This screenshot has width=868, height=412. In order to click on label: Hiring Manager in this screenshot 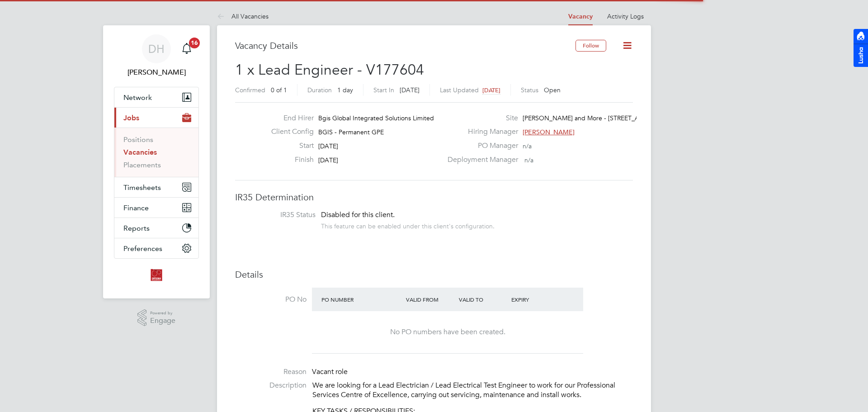, I will do `click(480, 132)`.